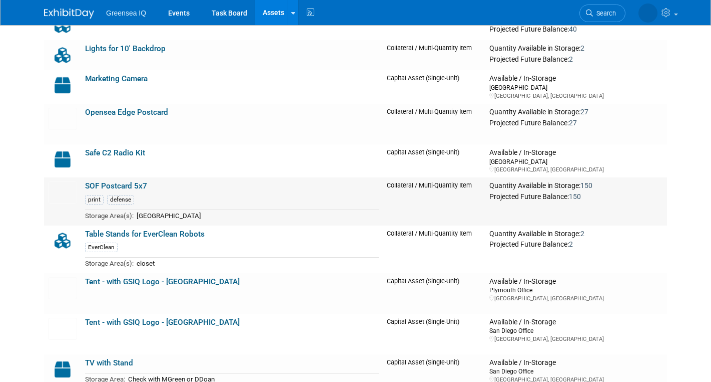 The image size is (711, 382). Describe the element at coordinates (69, 14) in the screenshot. I see `img: ExhibitDay` at that location.